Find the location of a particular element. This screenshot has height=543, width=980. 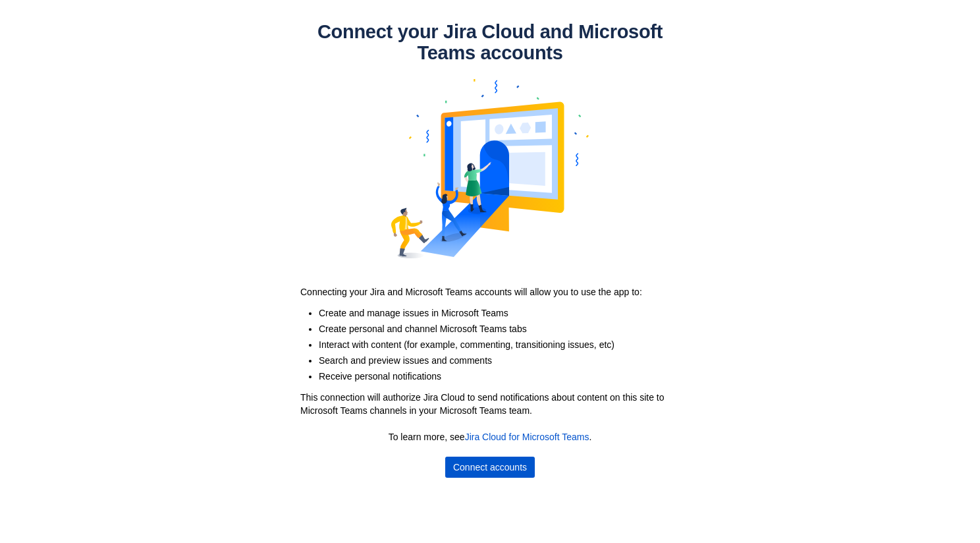

li: Interact with content (for example, commenting, transitioning issues, etc) is located at coordinates (504, 345).